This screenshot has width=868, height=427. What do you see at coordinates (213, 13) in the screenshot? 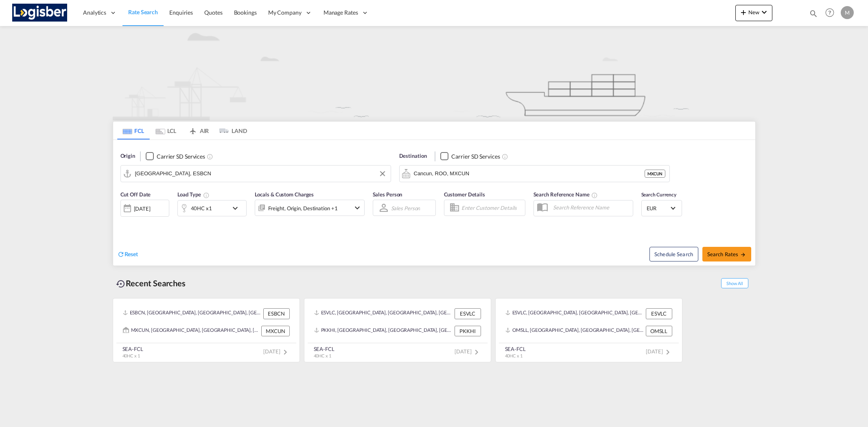
I see `span: Quotes` at bounding box center [213, 13].